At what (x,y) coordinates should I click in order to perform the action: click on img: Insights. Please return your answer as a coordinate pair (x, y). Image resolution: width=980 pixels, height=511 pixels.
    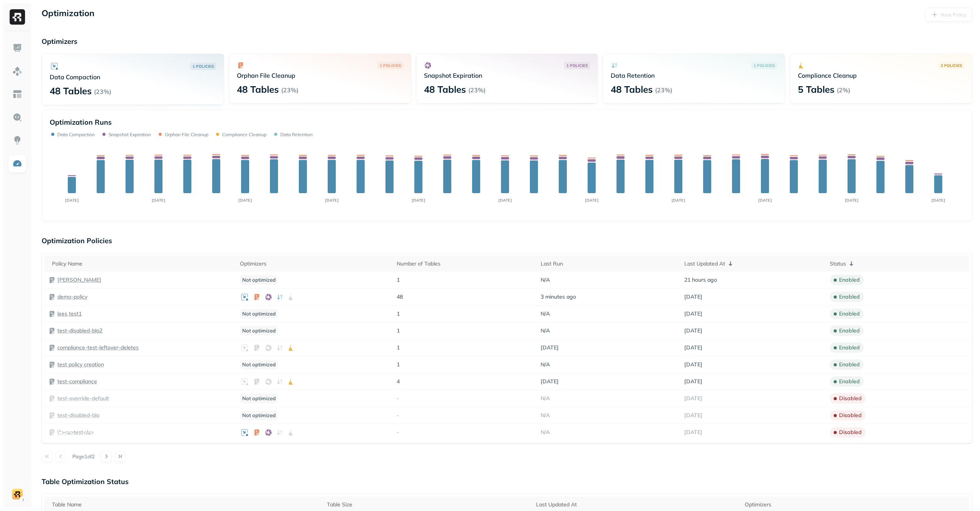
    Looking at the image, I should click on (17, 140).